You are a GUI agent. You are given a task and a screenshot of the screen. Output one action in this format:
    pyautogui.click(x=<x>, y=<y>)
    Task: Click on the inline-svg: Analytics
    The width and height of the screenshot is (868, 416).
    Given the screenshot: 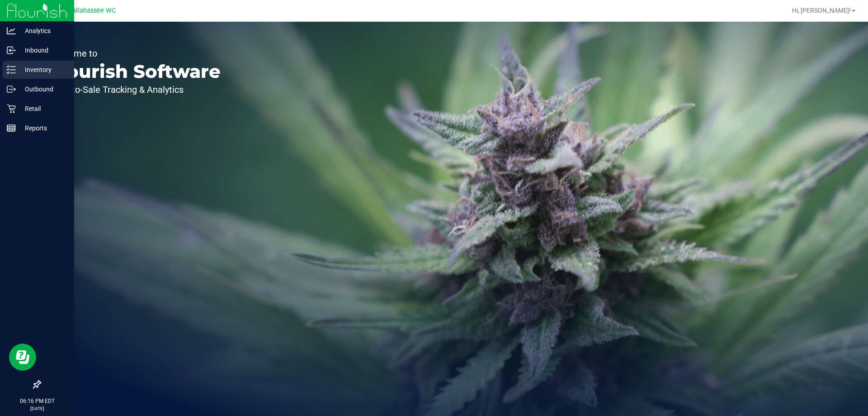 What is the action you would take?
    pyautogui.click(x=11, y=31)
    